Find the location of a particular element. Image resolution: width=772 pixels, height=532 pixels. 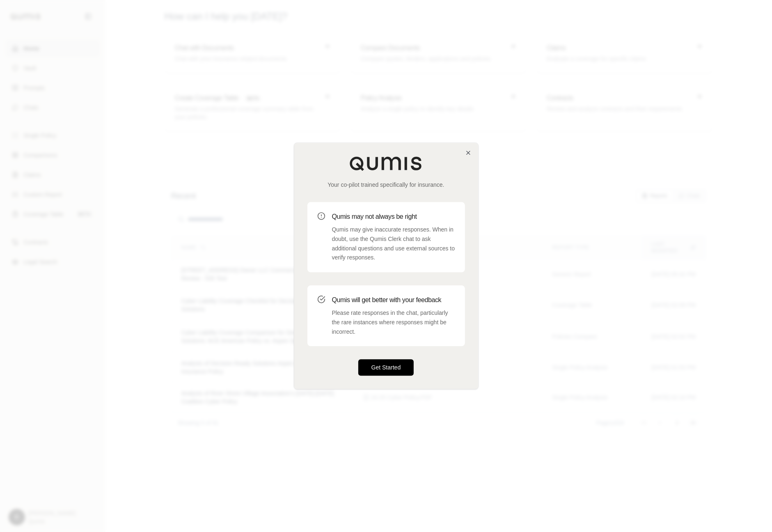

p: Your co-pilot trained specifically for insurance. is located at coordinates (386, 184).